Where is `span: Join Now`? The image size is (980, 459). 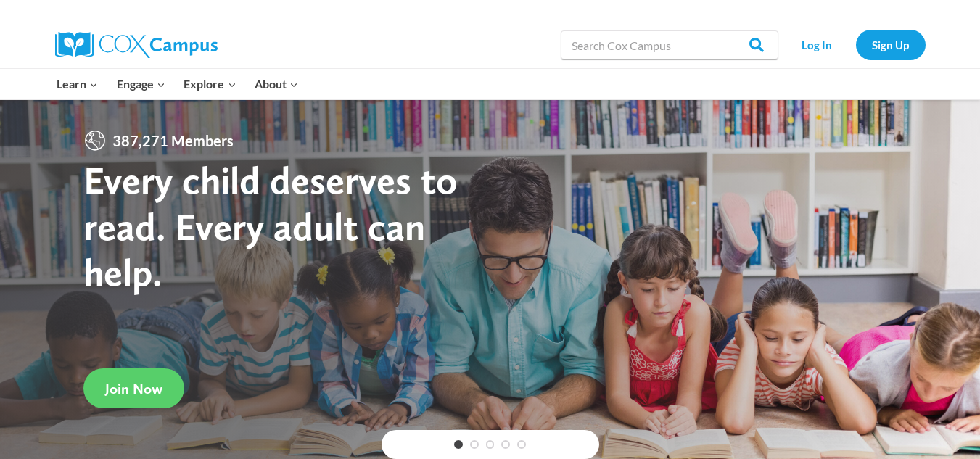
span: Join Now is located at coordinates (133, 388).